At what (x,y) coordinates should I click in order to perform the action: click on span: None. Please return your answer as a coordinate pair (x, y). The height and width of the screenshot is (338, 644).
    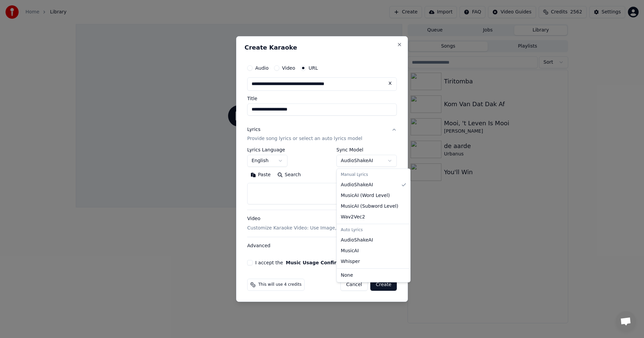
    Looking at the image, I should click on (347, 275).